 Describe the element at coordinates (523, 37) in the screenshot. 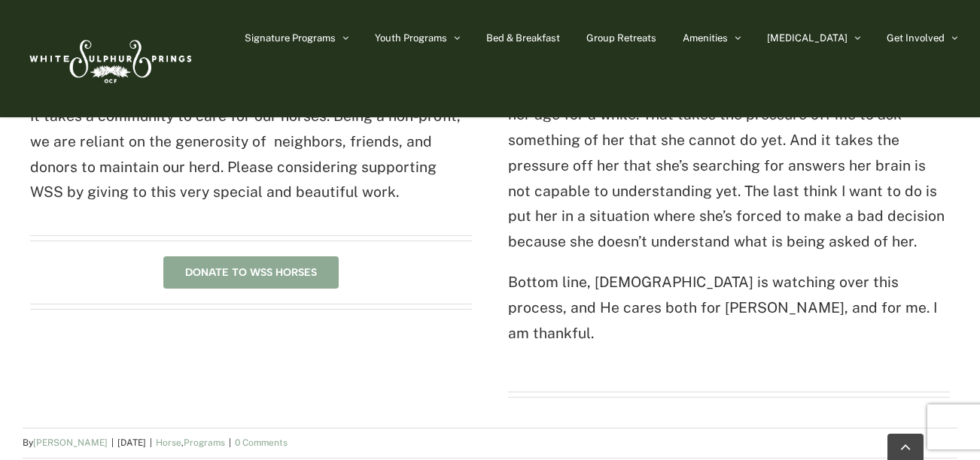

I see `span: Bed & Breakfast` at that location.